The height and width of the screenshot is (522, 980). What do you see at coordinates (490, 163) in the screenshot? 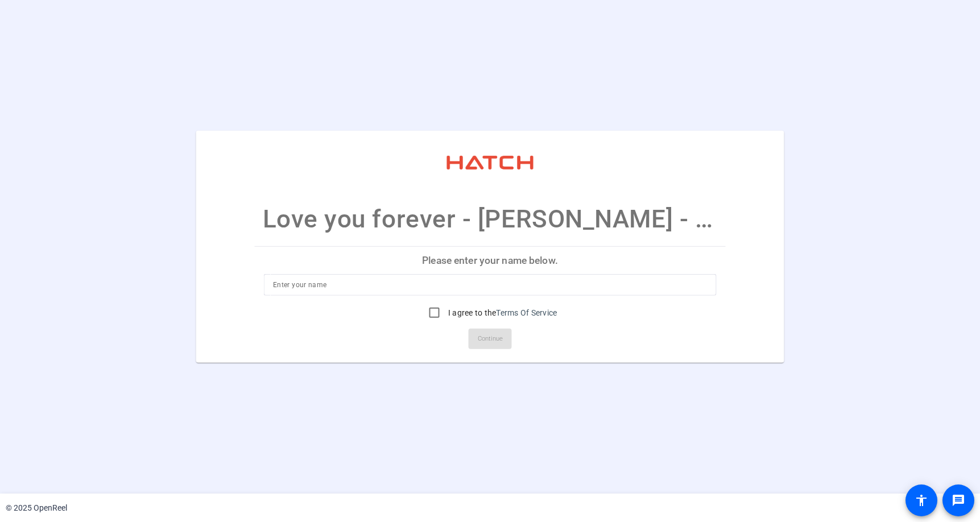
I see `img: company-logo` at bounding box center [490, 163].